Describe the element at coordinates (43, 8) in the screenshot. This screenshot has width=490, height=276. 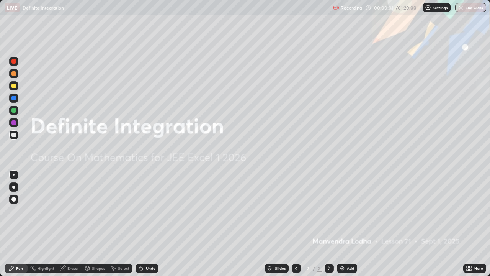
I see `p: Definite Integration` at that location.